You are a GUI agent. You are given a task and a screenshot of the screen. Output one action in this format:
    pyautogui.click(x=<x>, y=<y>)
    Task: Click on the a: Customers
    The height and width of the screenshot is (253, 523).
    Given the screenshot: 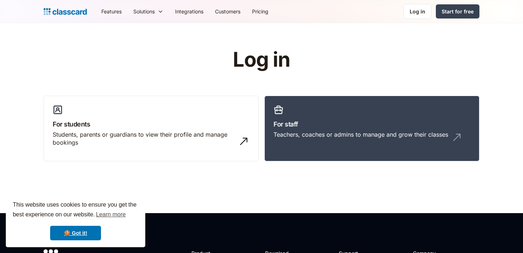 What is the action you would take?
    pyautogui.click(x=228, y=11)
    